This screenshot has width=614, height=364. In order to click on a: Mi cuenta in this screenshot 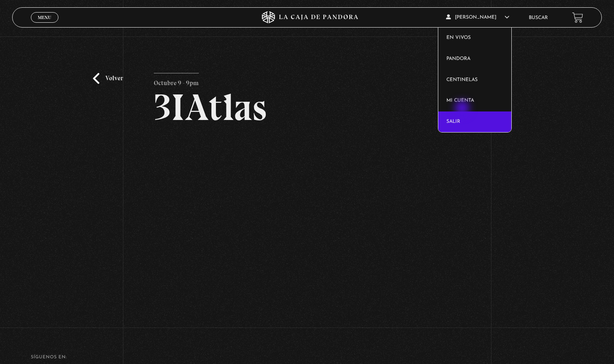, I will do `click(474, 101)`.